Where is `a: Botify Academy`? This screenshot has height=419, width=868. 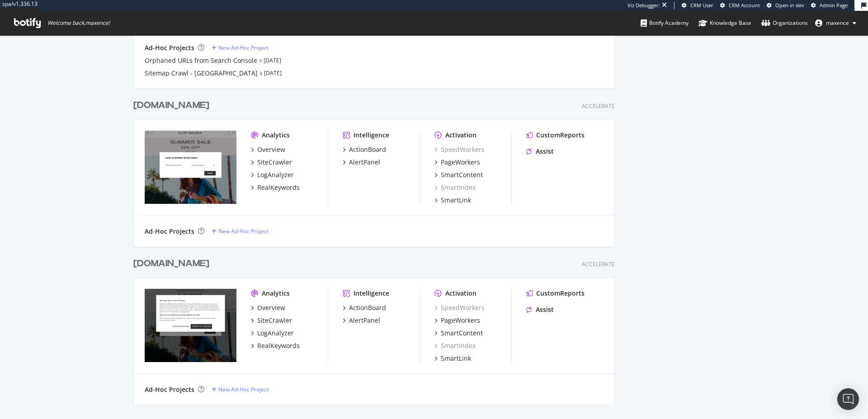
a: Botify Academy is located at coordinates (665, 23).